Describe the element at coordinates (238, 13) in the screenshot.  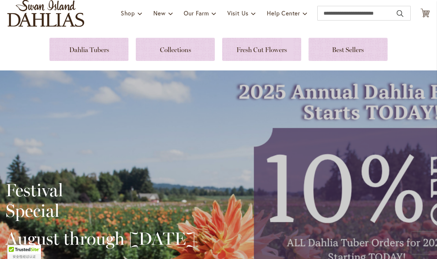
I see `span: Visit Us` at that location.